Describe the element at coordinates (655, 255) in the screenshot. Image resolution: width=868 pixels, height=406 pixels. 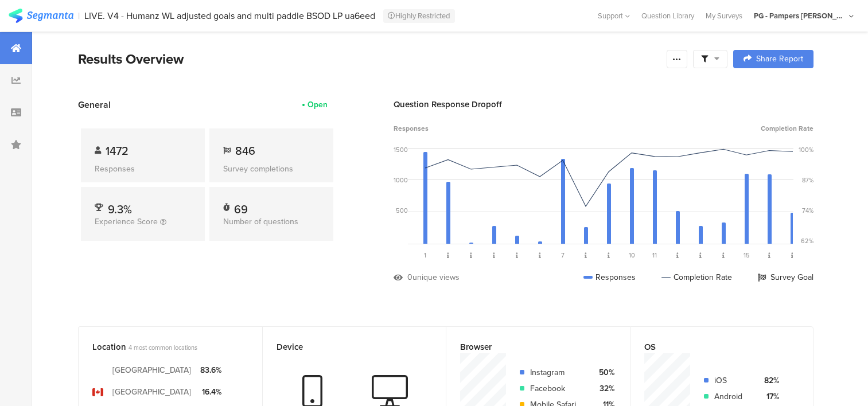
I see `span: 11` at that location.